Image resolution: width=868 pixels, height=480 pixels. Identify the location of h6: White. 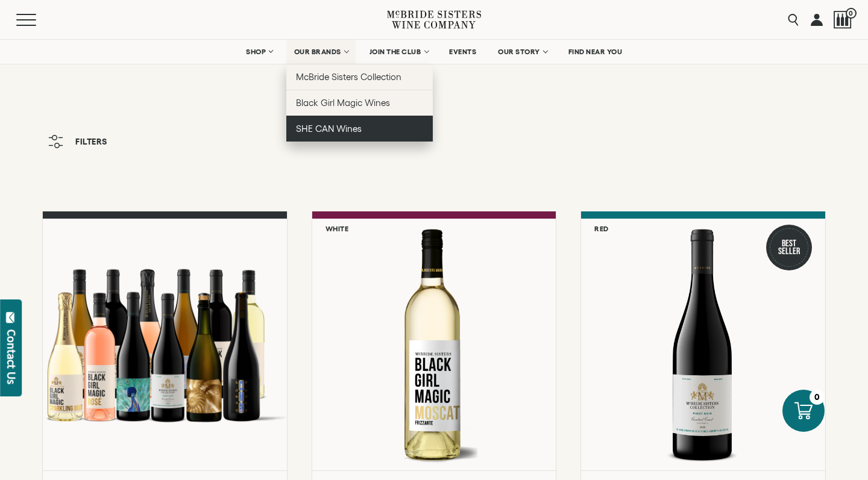
(337, 228).